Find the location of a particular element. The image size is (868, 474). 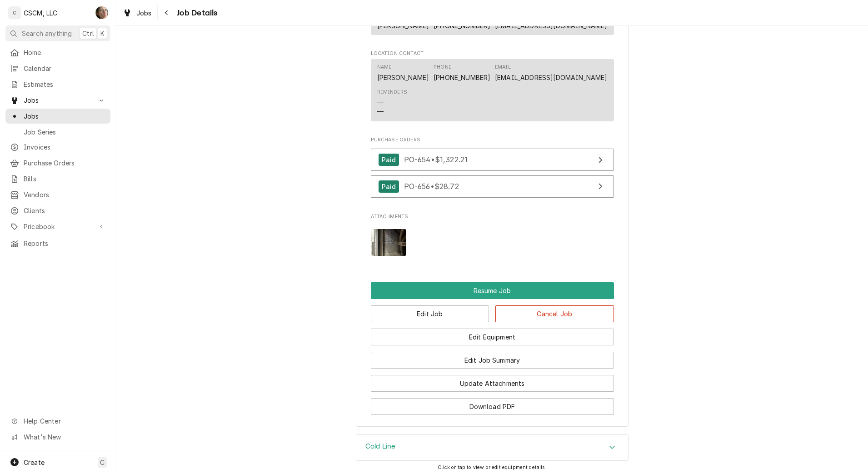

a: Go to Jobs is located at coordinates (57, 100).